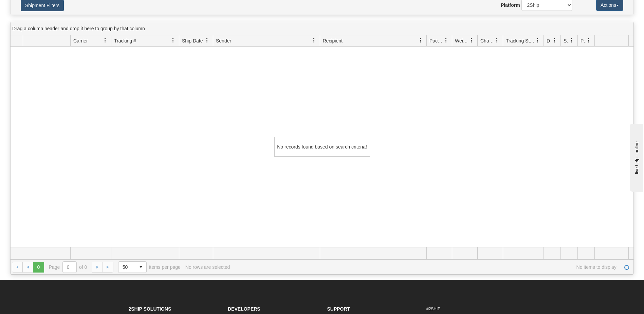 The image size is (644, 314). Describe the element at coordinates (208, 267) in the screenshot. I see `div: No rows are selected` at that location.